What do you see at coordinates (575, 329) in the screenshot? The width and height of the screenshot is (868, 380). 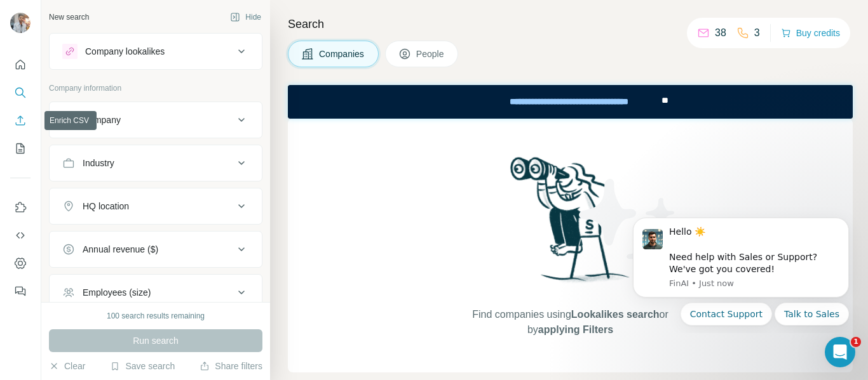 I see `span: applying Filters` at bounding box center [575, 329].